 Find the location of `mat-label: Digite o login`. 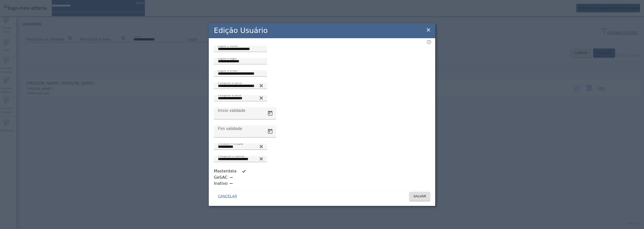

mat-label: Digite o login is located at coordinates (227, 58).